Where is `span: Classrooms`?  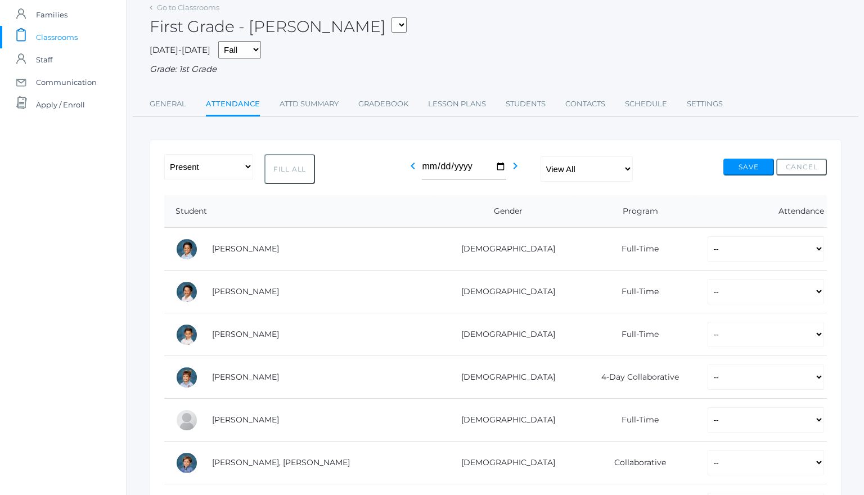
span: Classrooms is located at coordinates (57, 37).